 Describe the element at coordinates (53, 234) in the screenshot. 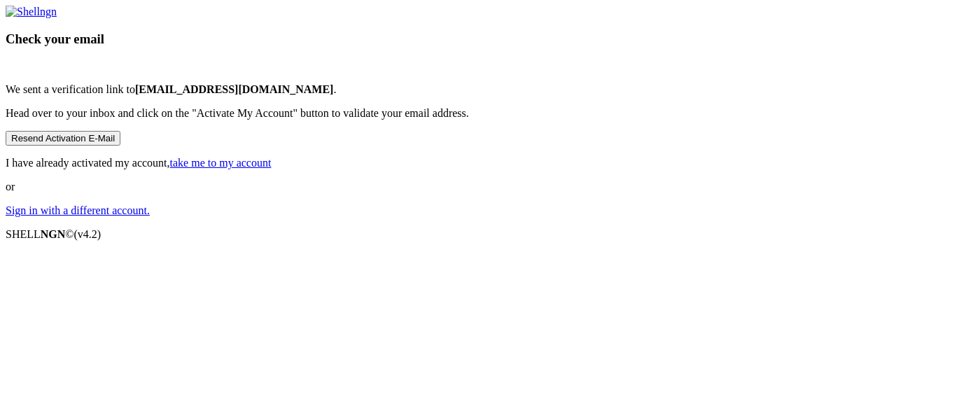

I see `b: NGN` at that location.